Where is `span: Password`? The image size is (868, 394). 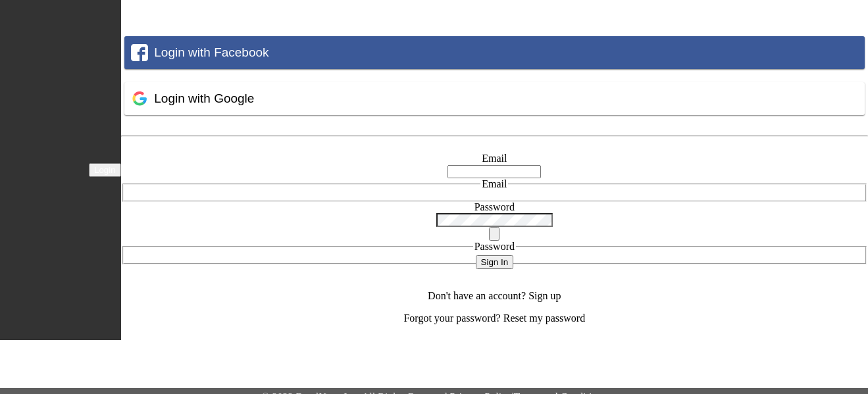
span: Password is located at coordinates (494, 246).